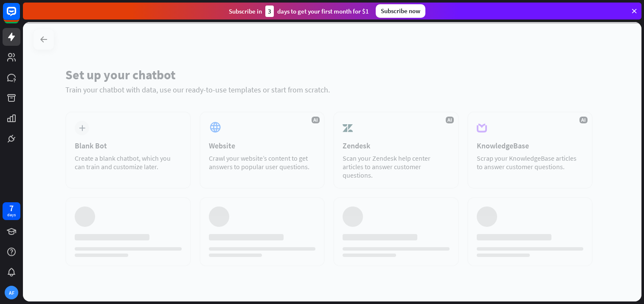 This screenshot has height=304, width=644. Describe the element at coordinates (11, 293) in the screenshot. I see `div: AF` at that location.